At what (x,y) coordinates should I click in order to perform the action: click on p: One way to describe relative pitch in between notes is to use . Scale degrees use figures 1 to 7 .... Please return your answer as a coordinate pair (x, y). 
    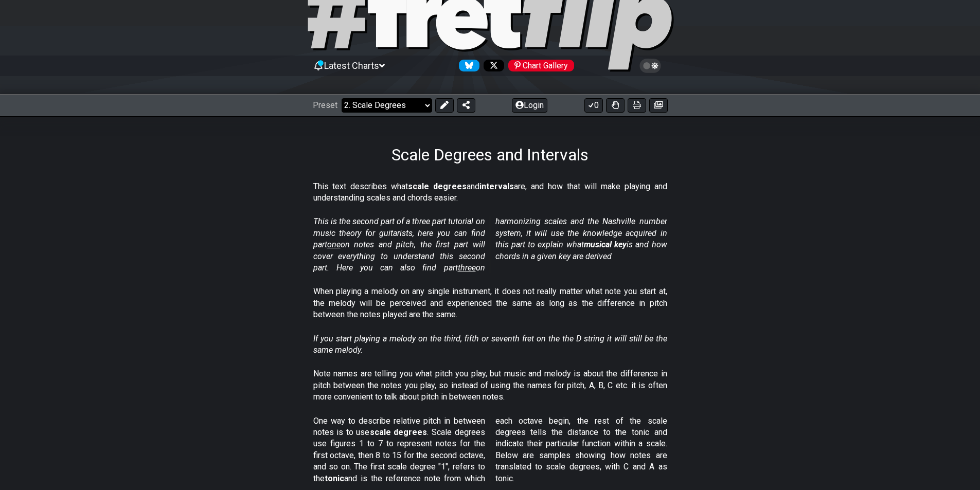
    Looking at the image, I should click on (490, 450).